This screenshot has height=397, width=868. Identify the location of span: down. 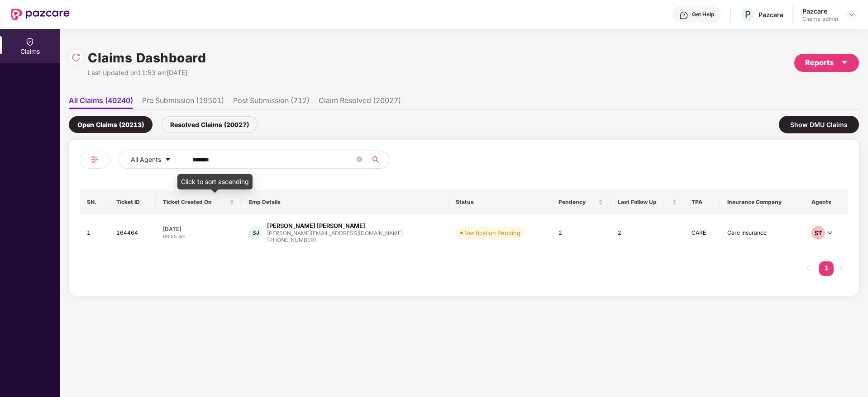
(830, 233).